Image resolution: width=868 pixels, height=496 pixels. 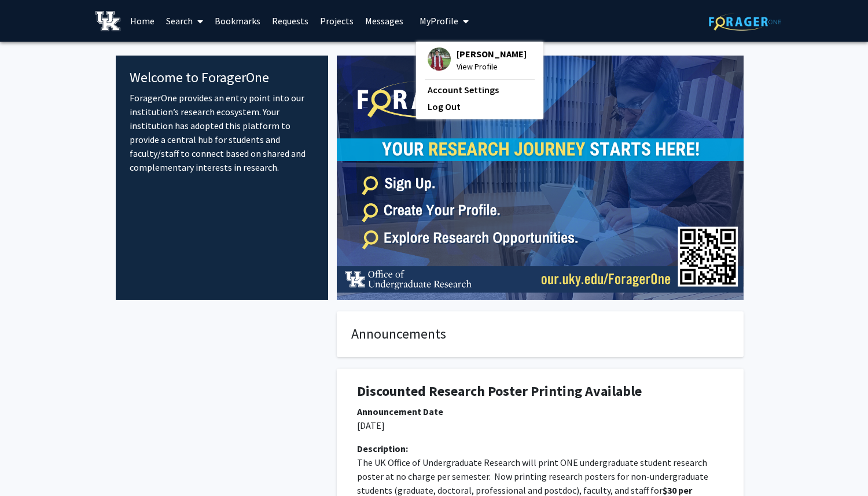 I want to click on p: ForagerOne provides an entry point into our institution’s research ecosystem. Your institution ha..., so click(x=221, y=133).